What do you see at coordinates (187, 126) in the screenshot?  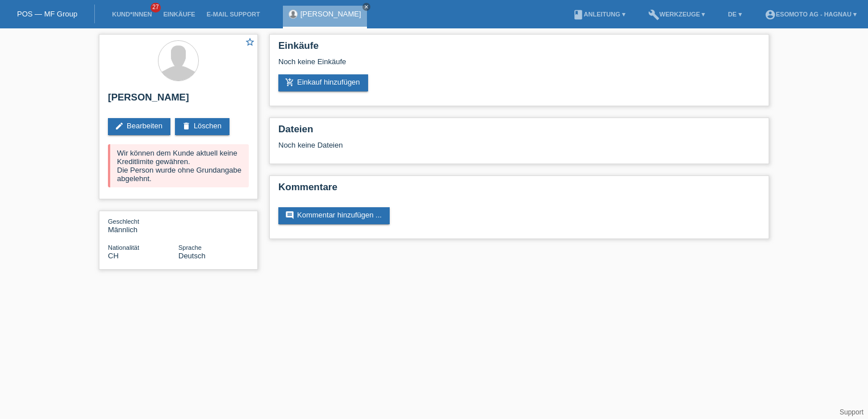 I see `i: delete` at bounding box center [187, 126].